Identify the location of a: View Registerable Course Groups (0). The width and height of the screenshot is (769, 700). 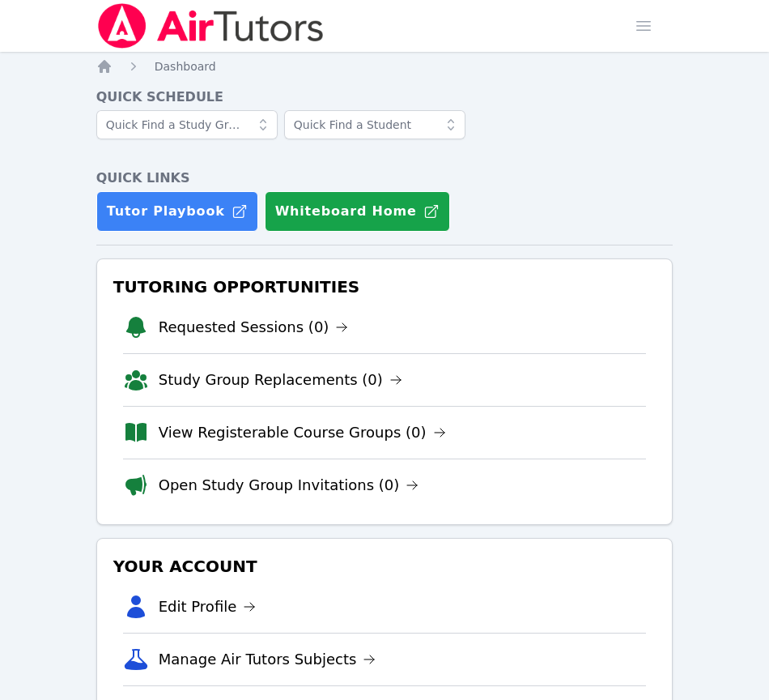
(302, 433).